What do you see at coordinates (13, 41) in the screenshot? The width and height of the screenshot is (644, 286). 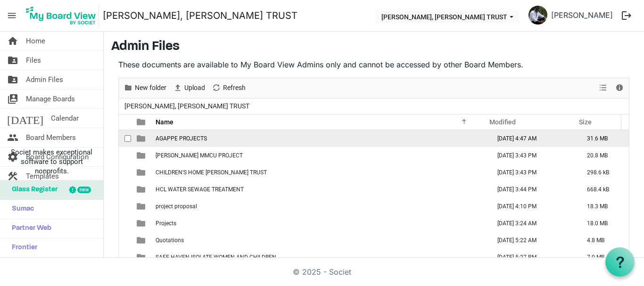 I see `span: home` at bounding box center [13, 41].